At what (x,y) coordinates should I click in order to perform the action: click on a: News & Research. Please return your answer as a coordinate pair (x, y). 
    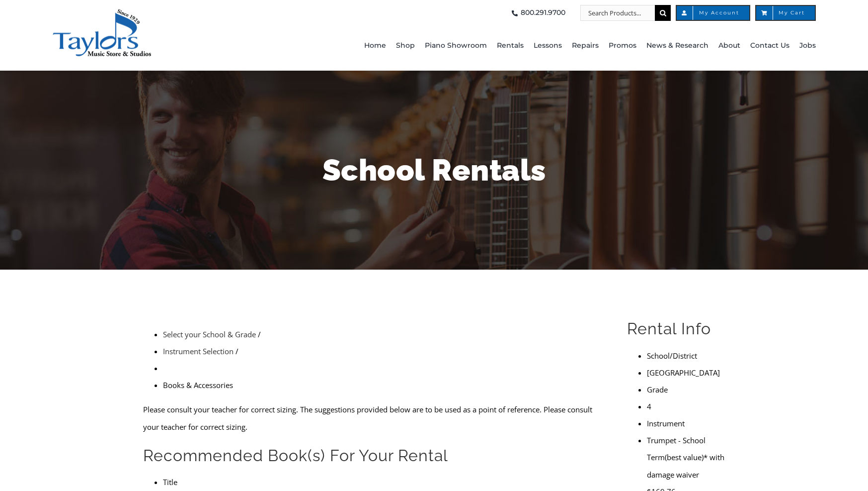
    Looking at the image, I should click on (677, 45).